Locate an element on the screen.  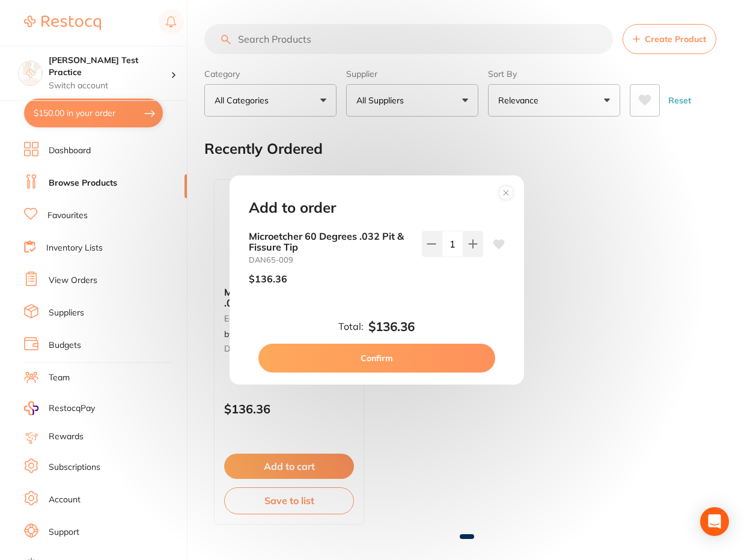
div: Open Intercom Messenger is located at coordinates (715, 522).